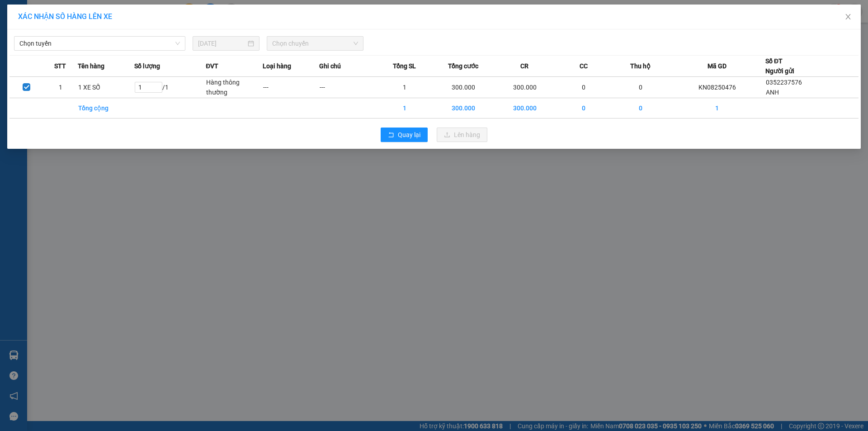 This screenshot has height=431, width=868. Describe the element at coordinates (848, 16) in the screenshot. I see `span: close` at that location.